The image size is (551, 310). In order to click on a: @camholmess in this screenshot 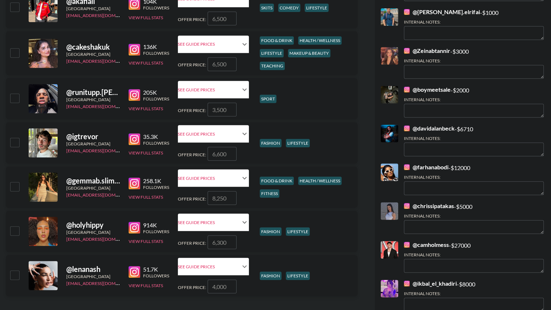, I will do `click(426, 244)`.